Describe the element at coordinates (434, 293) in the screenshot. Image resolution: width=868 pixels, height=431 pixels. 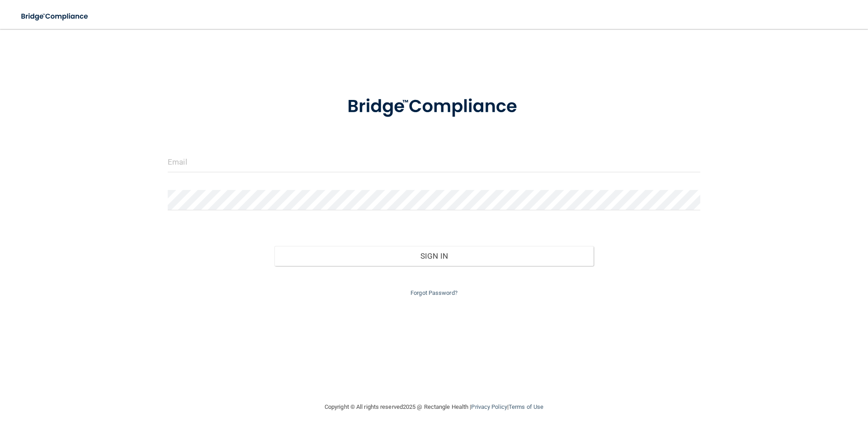
I see `a: Forgot Password?` at that location.